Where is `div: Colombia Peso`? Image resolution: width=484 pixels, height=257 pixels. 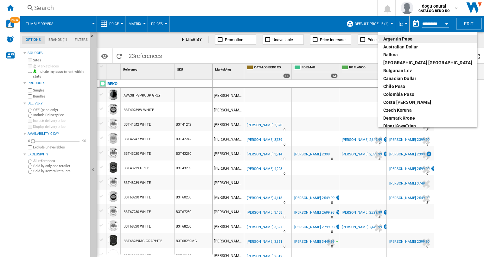
div: Colombia Peso is located at coordinates (428, 94).